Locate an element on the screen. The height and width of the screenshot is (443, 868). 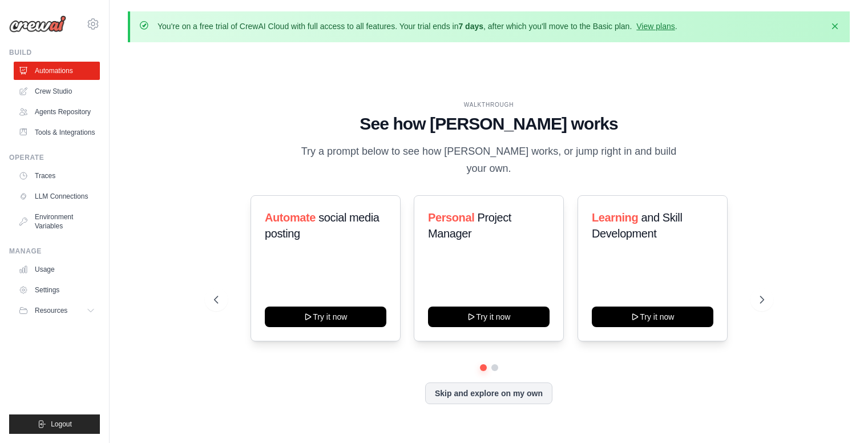
span: Learning is located at coordinates (614, 217).